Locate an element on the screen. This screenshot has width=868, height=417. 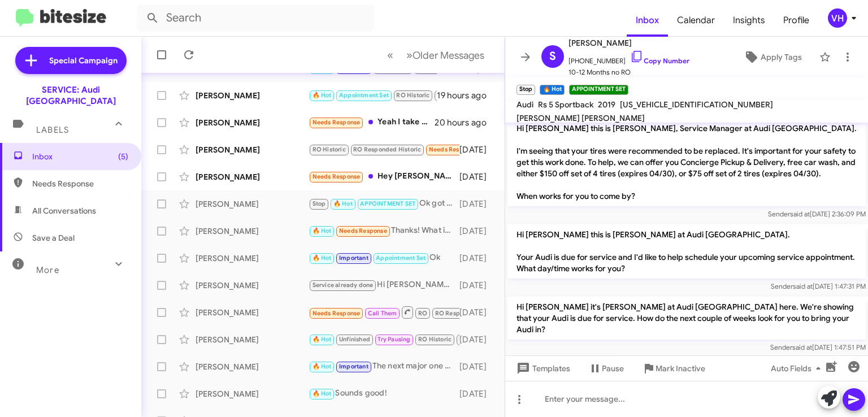
div: Ok got it in the calendar... is located at coordinates (384, 204).